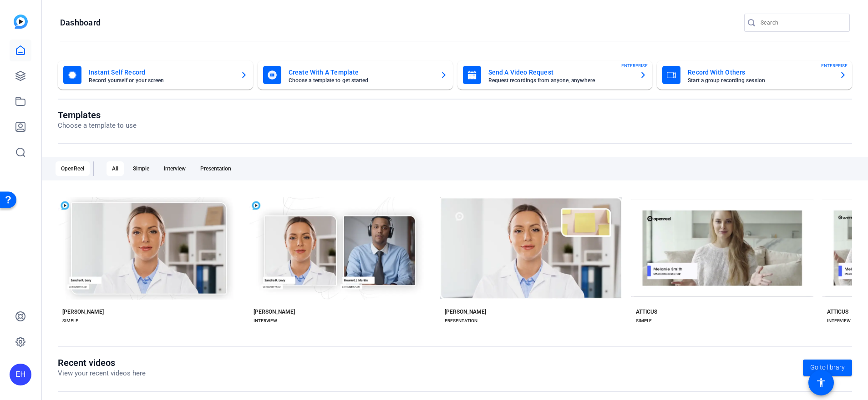 The image size is (868, 400). I want to click on mat-icon: accessibility, so click(821, 383).